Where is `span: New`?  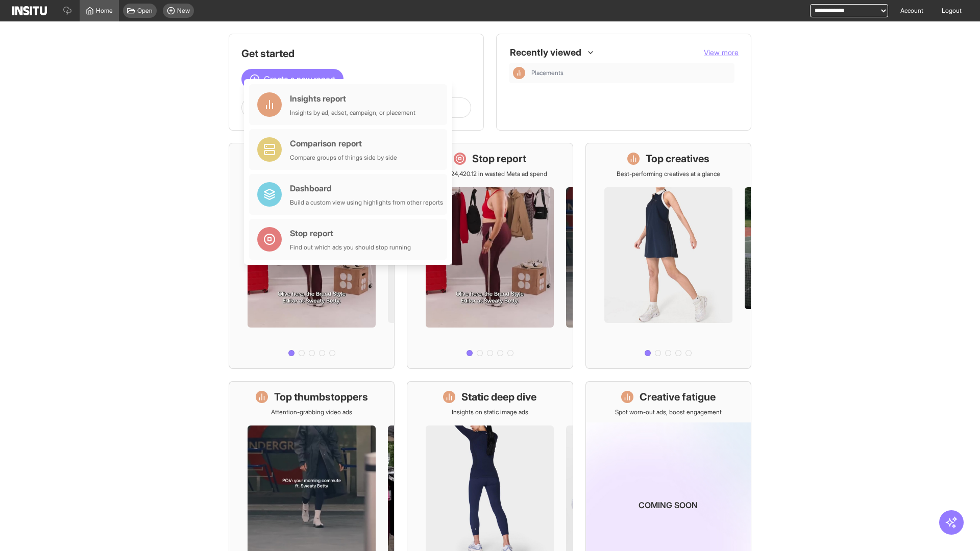
span: New is located at coordinates (183, 11).